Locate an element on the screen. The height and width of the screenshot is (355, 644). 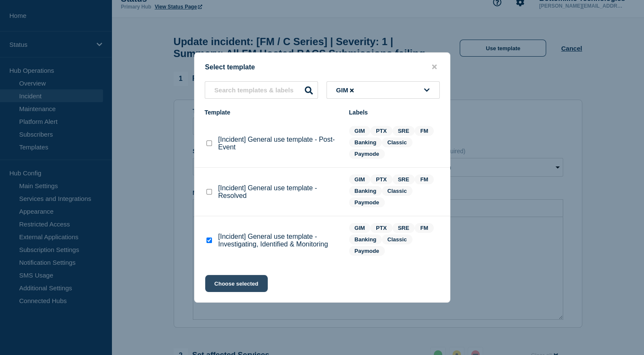
div: Labels is located at coordinates (394, 112).